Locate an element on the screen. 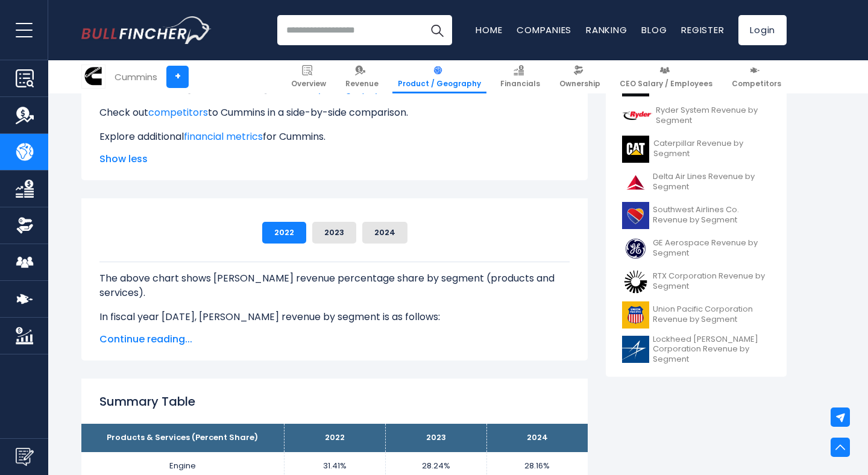  img: Bullfincher logo is located at coordinates (146, 30).